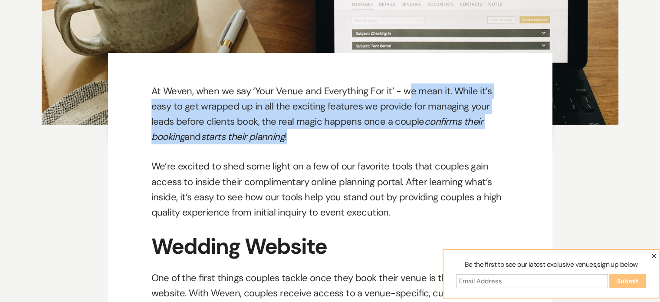  Describe the element at coordinates (551, 266) in the screenshot. I see `label: Be the first to see our latest exclusive venues,` at that location.